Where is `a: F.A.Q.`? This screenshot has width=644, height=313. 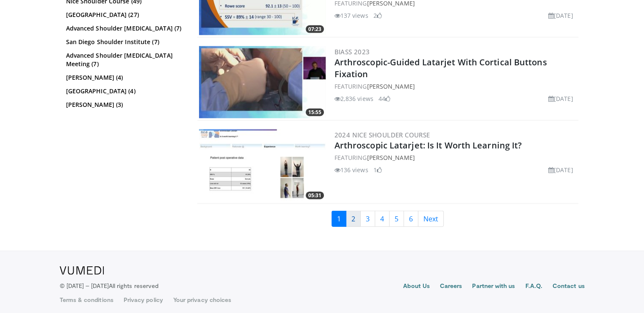 a: F.A.Q. is located at coordinates (534, 287).